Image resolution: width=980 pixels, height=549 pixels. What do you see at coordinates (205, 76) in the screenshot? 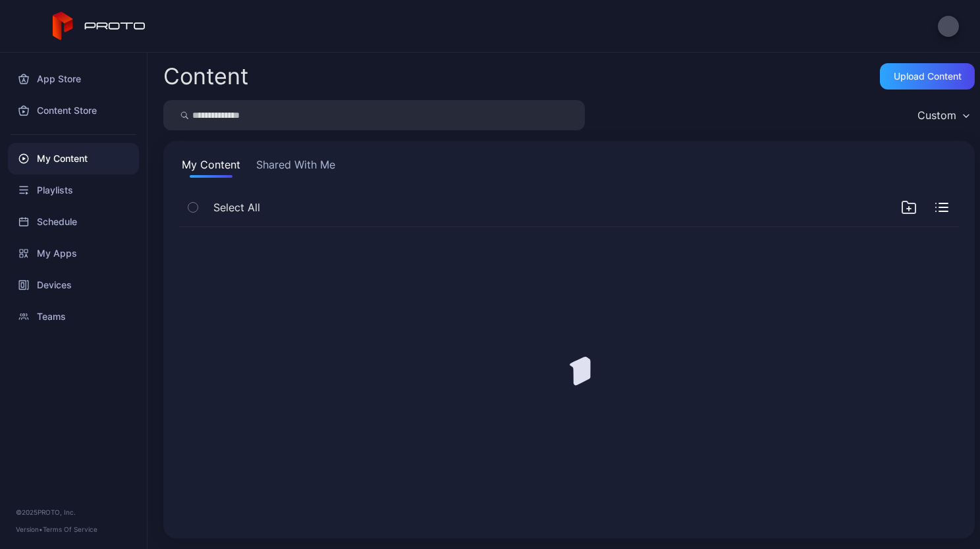
I see `div: Content` at bounding box center [205, 76].